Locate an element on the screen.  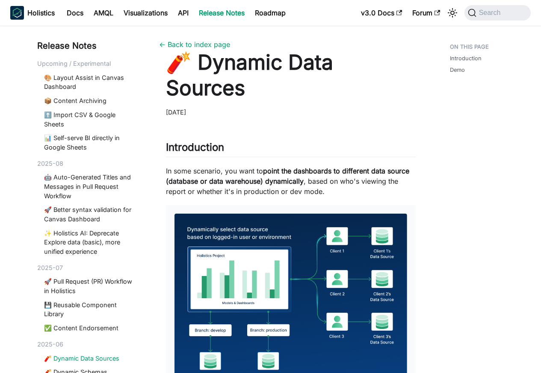
div: Upcoming / Experimental is located at coordinates (88, 64).